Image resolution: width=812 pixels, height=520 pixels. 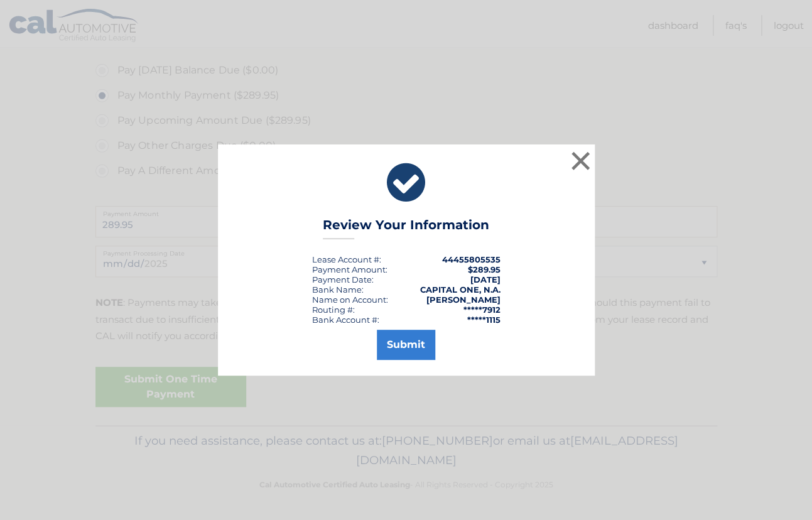 What do you see at coordinates (346, 260) in the screenshot?
I see `div: Lease Account #:` at bounding box center [346, 260].